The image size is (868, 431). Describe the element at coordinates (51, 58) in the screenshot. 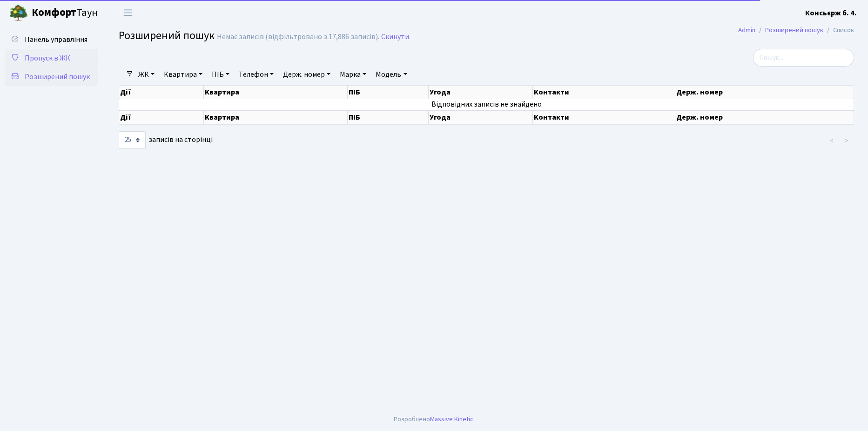

I see `a: Пропуск в ЖК` at that location.